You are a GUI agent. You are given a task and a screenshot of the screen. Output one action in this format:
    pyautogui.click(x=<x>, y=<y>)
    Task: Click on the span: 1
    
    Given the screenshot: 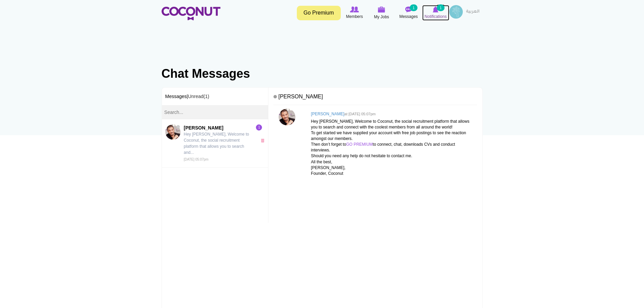 What is the action you would take?
    pyautogui.click(x=259, y=128)
    